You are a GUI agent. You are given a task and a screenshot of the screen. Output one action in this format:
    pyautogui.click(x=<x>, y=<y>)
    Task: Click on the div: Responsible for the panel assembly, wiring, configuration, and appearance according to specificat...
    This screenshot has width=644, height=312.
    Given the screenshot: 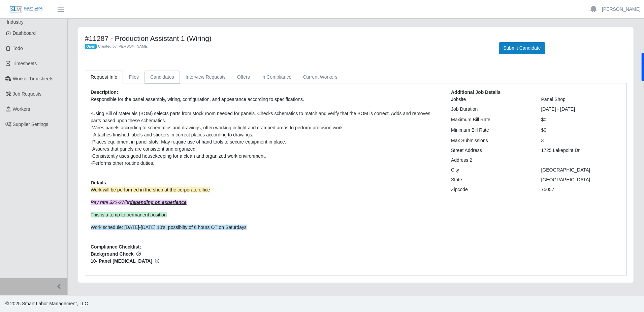 What is the action you would take?
    pyautogui.click(x=266, y=99)
    